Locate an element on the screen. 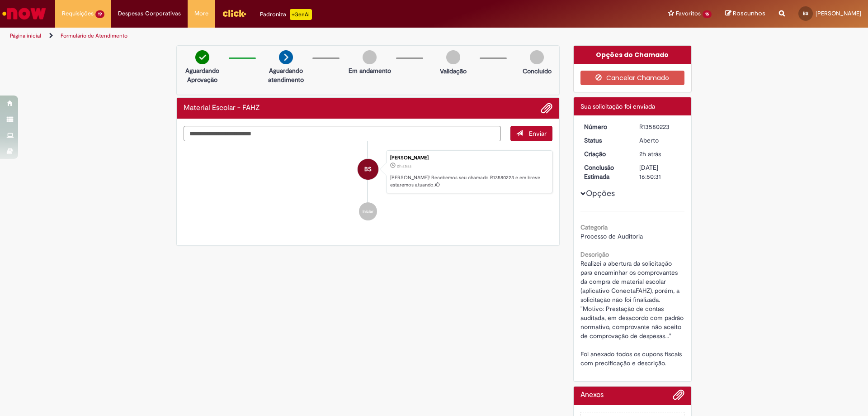 The image size is (868, 416). textarea: Digite sua mensagem aqui... is located at coordinates (342, 134).